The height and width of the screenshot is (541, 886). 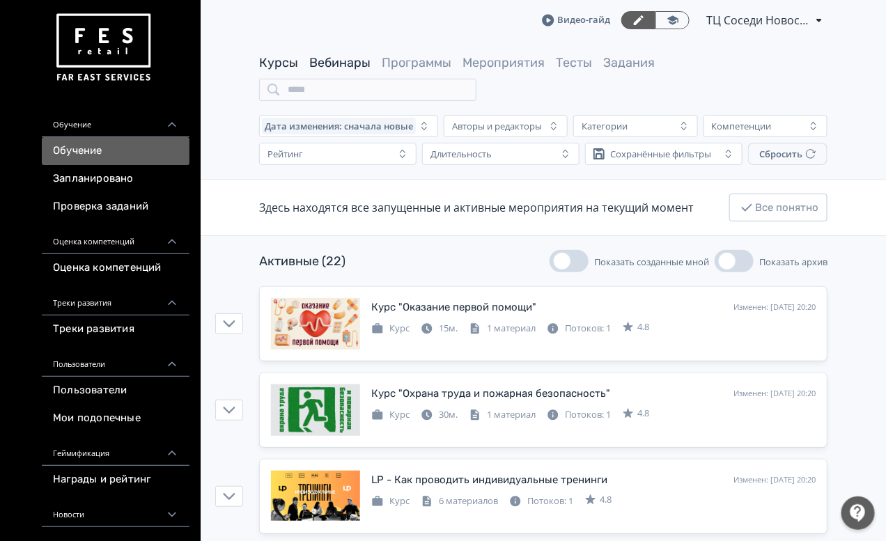 What do you see at coordinates (461, 154) in the screenshot?
I see `div: Длительность` at bounding box center [461, 154].